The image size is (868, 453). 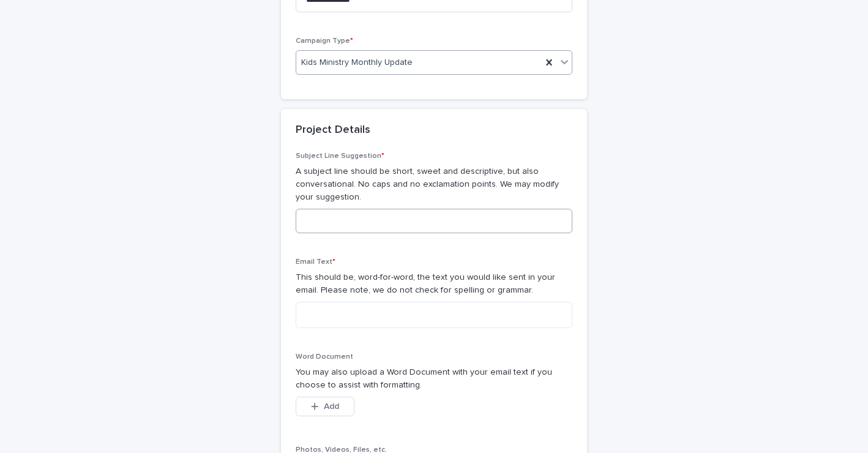 I want to click on span: Campaign Type, so click(x=324, y=41).